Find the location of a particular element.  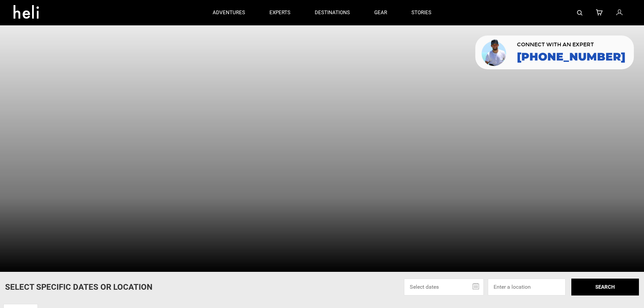

img: contact our team is located at coordinates (494, 52).